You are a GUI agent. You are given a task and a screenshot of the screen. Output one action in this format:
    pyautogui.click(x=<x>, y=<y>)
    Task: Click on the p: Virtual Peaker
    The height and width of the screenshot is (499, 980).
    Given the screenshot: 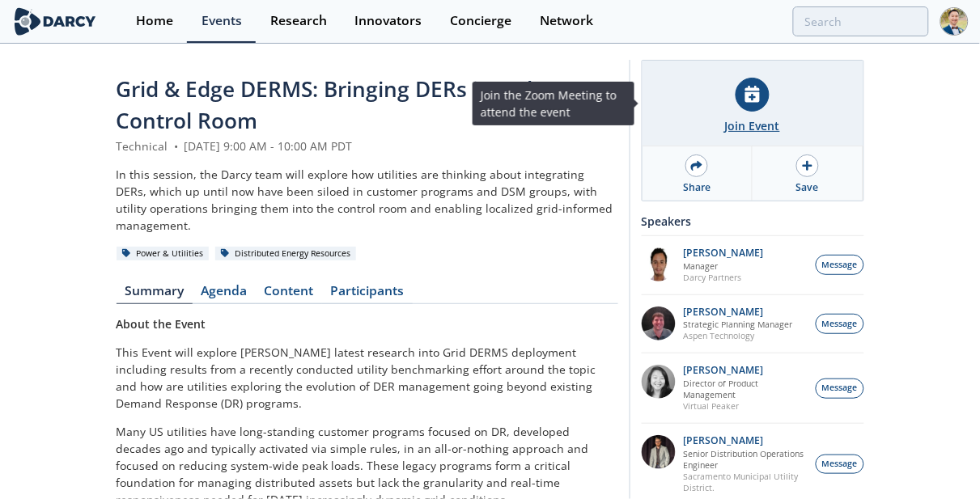 What is the action you would take?
    pyautogui.click(x=745, y=406)
    